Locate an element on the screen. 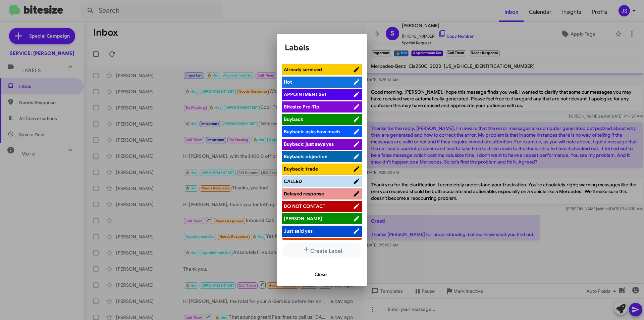 The width and height of the screenshot is (644, 320). span: Bitesize Pro-Tip! is located at coordinates (302, 107).